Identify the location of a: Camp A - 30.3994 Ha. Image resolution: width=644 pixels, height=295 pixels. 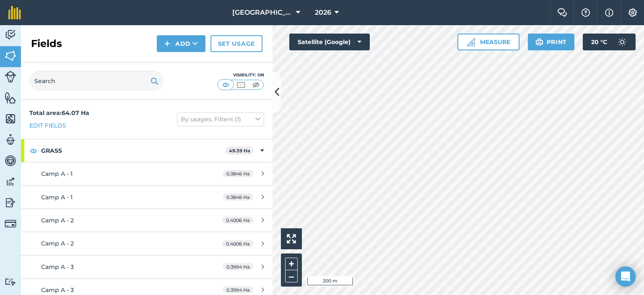
(147, 267).